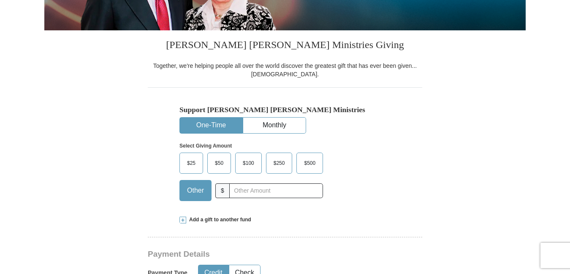 The image size is (570, 274). I want to click on span: $100, so click(248, 163).